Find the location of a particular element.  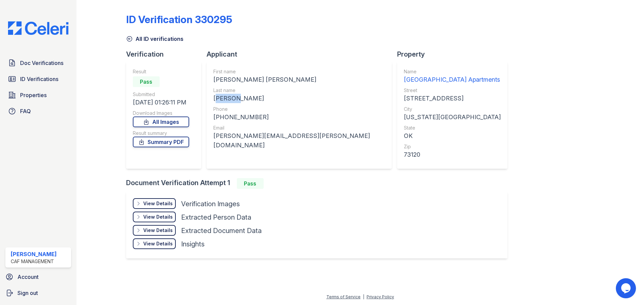

div: First name is located at coordinates (299, 72).